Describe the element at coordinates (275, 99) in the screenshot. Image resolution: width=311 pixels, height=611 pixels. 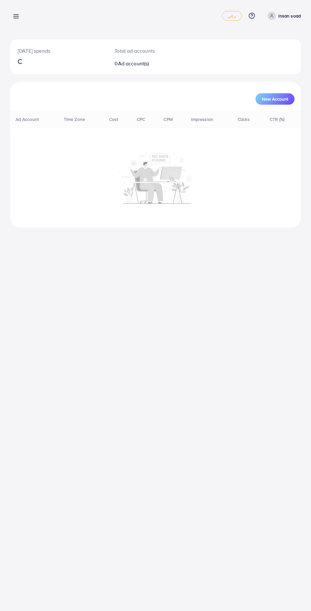
I see `span: New Account` at that location.